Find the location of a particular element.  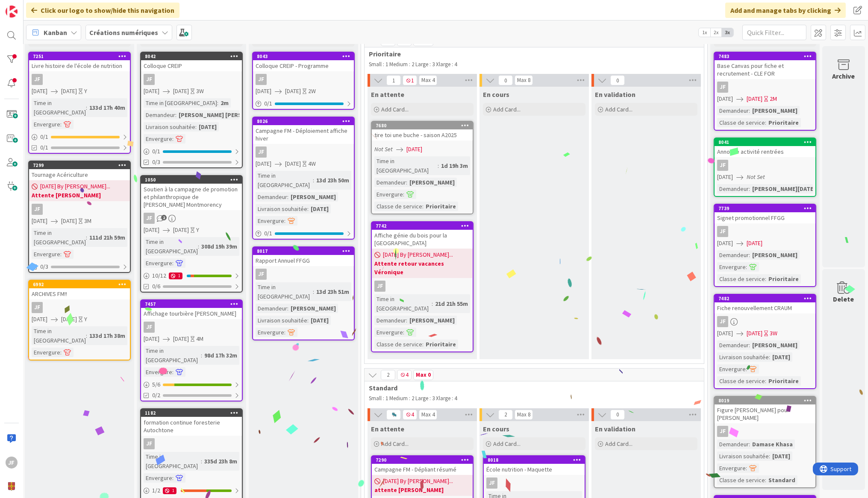

div: 8043 is located at coordinates (305, 57).